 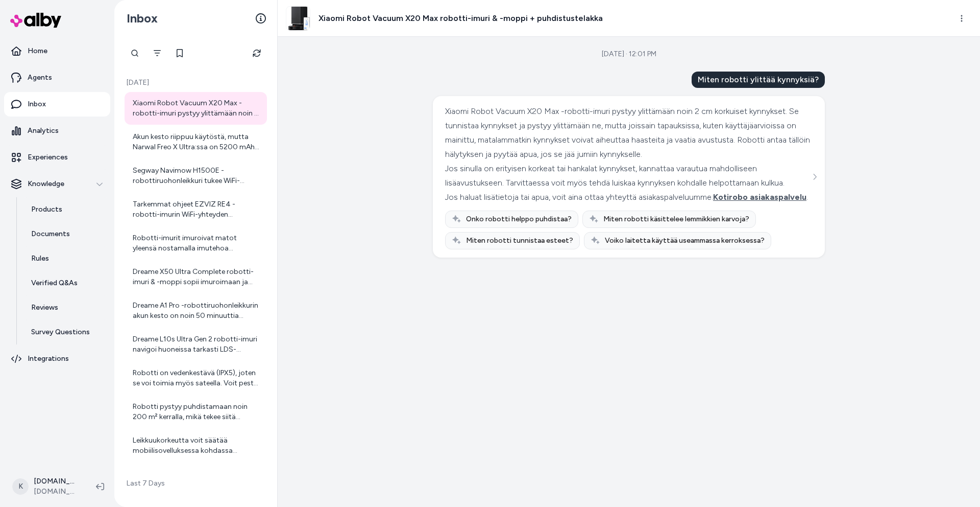 I want to click on span: Miten robotti käsittelee lemmikkien karvoja?, so click(x=676, y=220).